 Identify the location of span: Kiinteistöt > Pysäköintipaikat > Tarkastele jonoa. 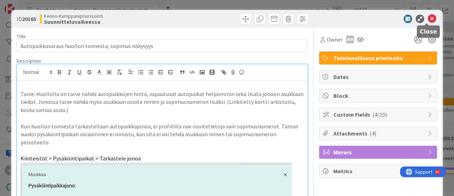
(81, 158).